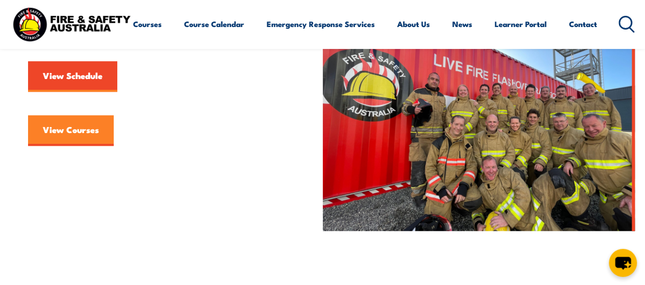 This screenshot has width=645, height=285. What do you see at coordinates (321, 24) in the screenshot?
I see `a: Emergency Response Services` at bounding box center [321, 24].